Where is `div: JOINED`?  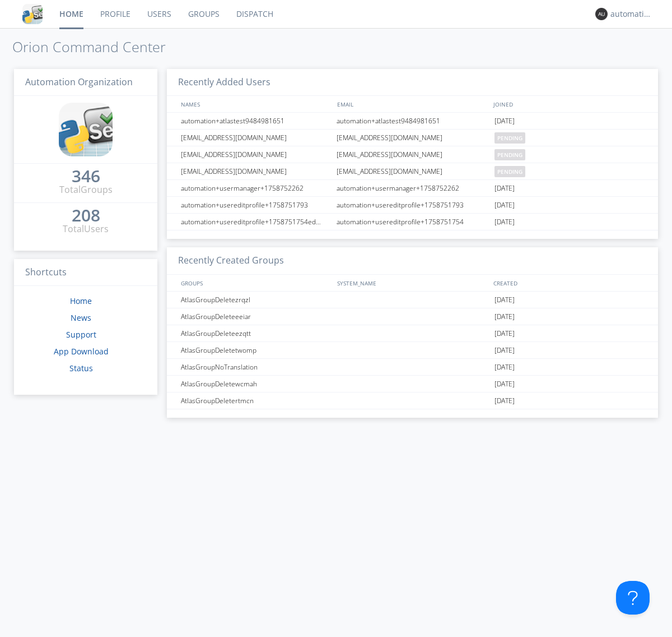
div: JOINED is located at coordinates (569, 104).